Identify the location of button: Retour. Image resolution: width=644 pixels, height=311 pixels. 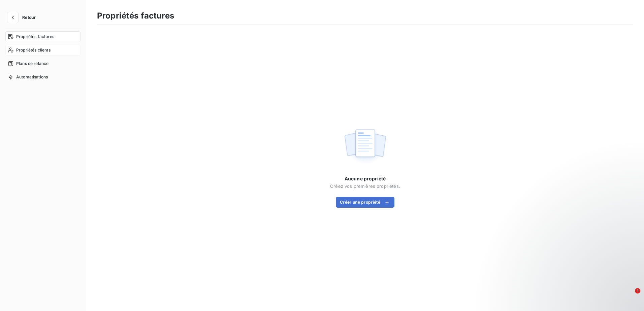
(23, 17).